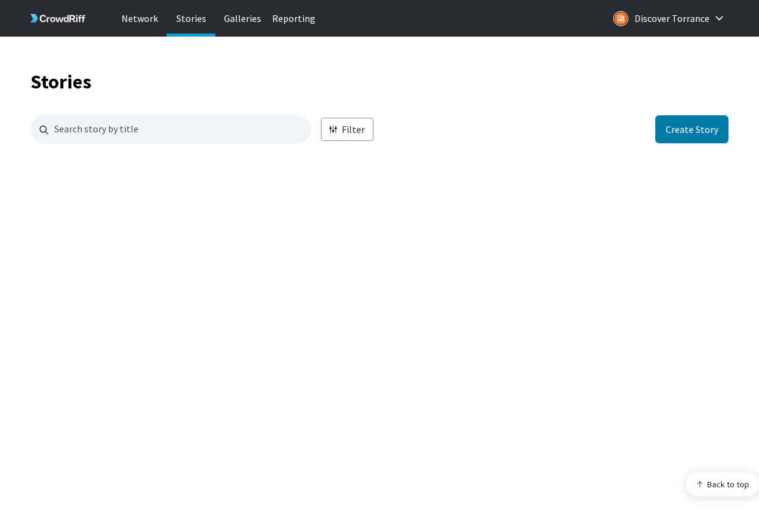  Describe the element at coordinates (692, 129) in the screenshot. I see `a: Create a new story in story creator application` at that location.